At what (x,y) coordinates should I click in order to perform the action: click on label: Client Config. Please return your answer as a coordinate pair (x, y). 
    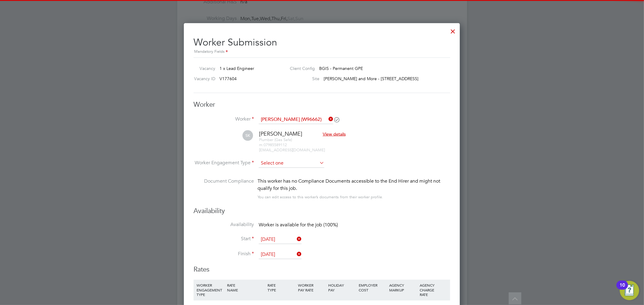
    Looking at the image, I should click on (300, 68).